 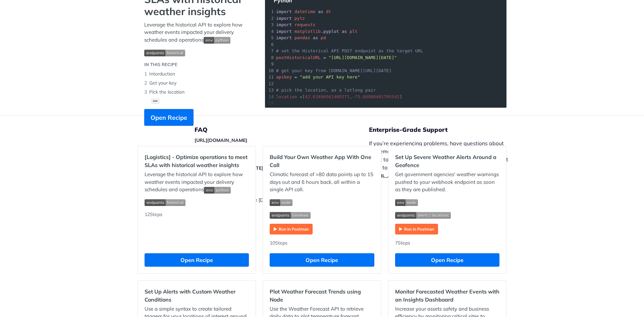 I want to click on h2: Set Up Alerts with Custom Weather Conditions, so click(x=197, y=295).